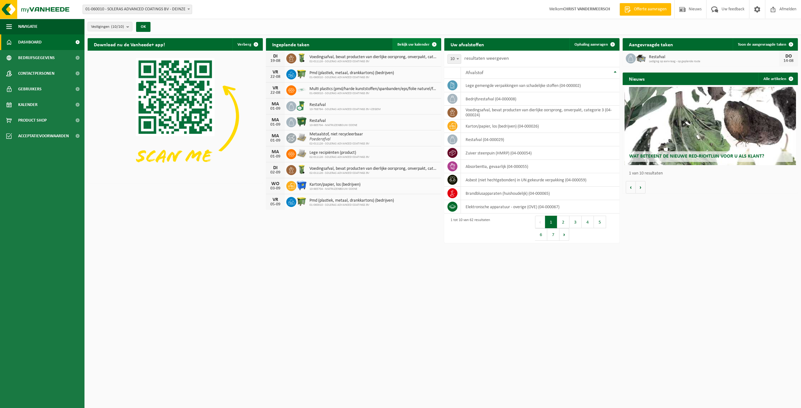 This screenshot has width=801, height=408. What do you see at coordinates (107, 27) in the screenshot?
I see `span: Vestigingen` at bounding box center [107, 27].